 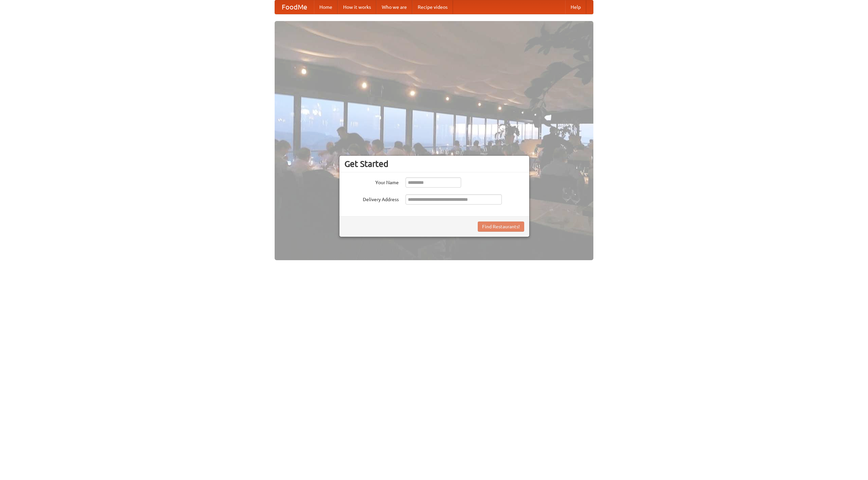 What do you see at coordinates (395, 7) in the screenshot?
I see `a: Who we are` at bounding box center [395, 7].